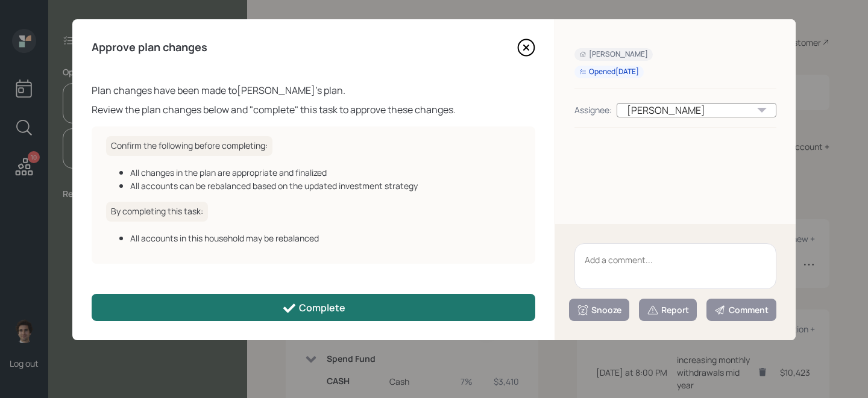 The height and width of the screenshot is (398, 868). What do you see at coordinates (326, 238) in the screenshot?
I see `div: All accounts in this household may be rebalanced` at bounding box center [326, 238].